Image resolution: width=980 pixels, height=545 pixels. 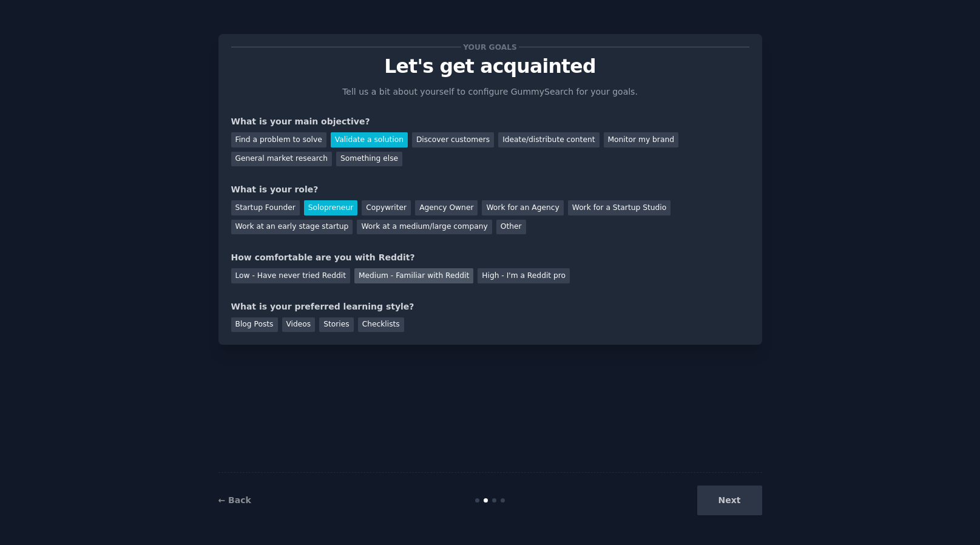 I want to click on div: Other, so click(x=511, y=227).